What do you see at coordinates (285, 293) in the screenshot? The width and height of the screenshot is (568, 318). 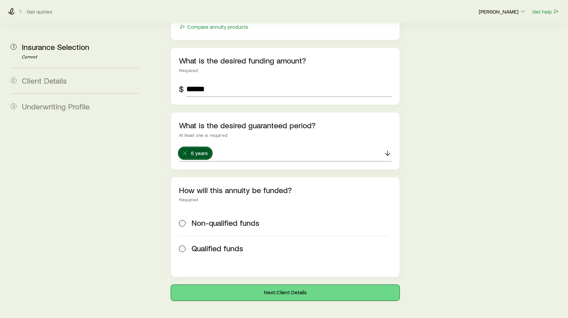 I see `button: Next: Client Details` at bounding box center [285, 293].